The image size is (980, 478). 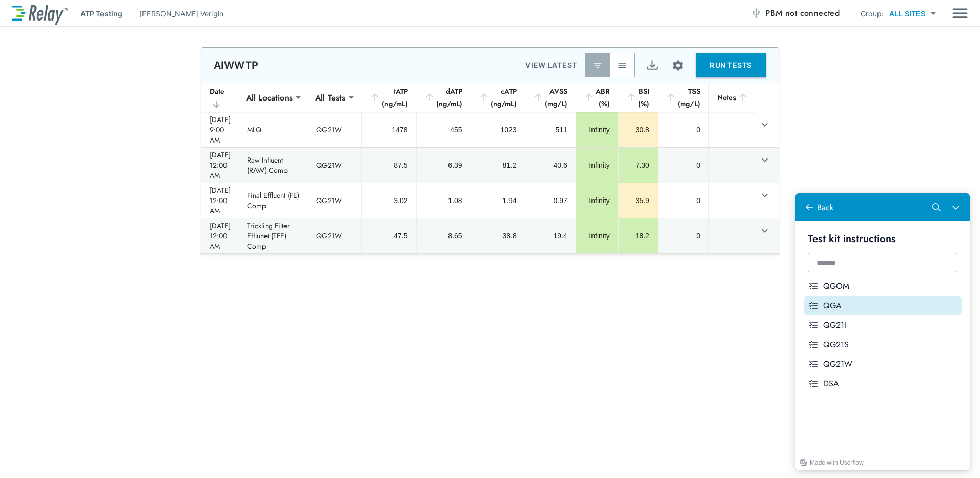 What do you see at coordinates (443, 165) in the screenshot?
I see `div: 6.39` at bounding box center [443, 165].